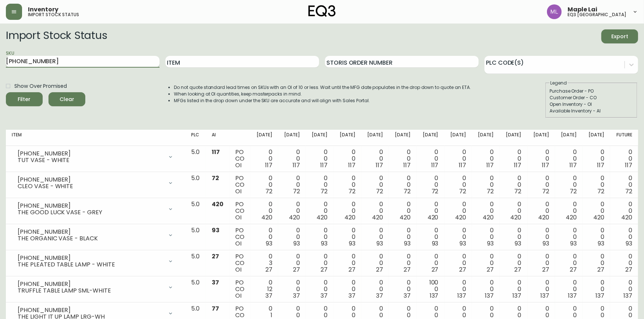 The image size is (644, 319). What do you see at coordinates (322, 88) in the screenshot?
I see `li: Do not quote standard lead times on SKUs with an OI of 10 or less. Wait until the MFG date popula...` at bounding box center [322, 88].